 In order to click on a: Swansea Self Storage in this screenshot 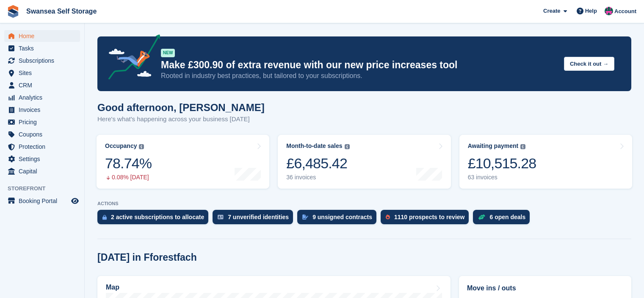, I will do `click(61, 11)`.